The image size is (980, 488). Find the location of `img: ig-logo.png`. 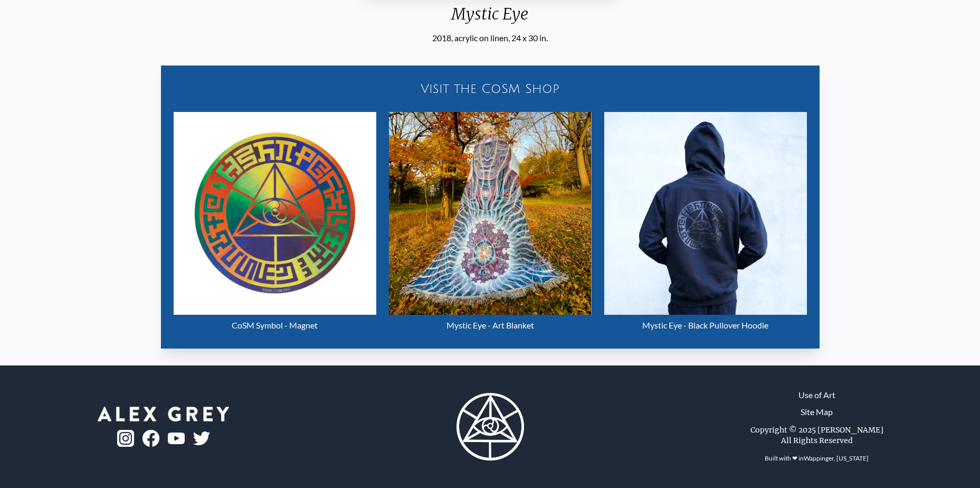

img: ig-logo.png is located at coordinates (125, 439).